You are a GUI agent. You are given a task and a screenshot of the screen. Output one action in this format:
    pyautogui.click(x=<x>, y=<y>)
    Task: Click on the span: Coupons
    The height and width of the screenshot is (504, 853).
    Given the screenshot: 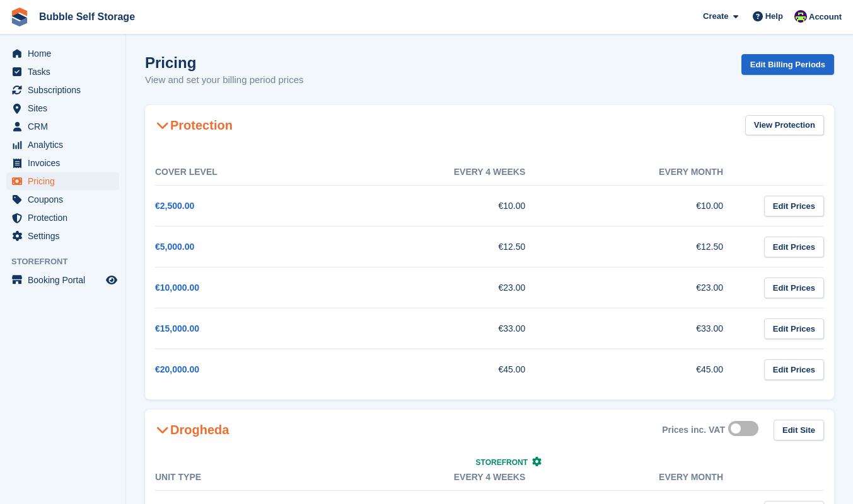 What is the action you would take?
    pyautogui.click(x=66, y=199)
    